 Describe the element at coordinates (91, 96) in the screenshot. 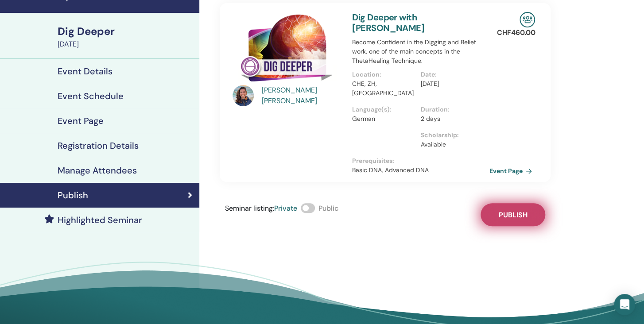

I see `h4: Event Schedule` at that location.